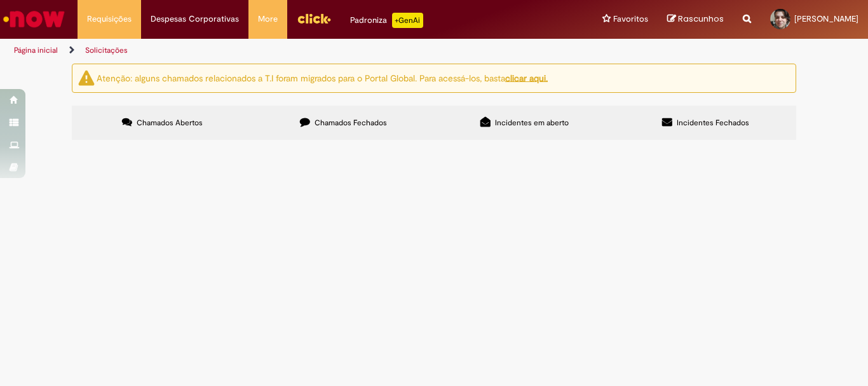 The image size is (868, 386). What do you see at coordinates (267, 19) in the screenshot?
I see `span: More` at bounding box center [267, 19].